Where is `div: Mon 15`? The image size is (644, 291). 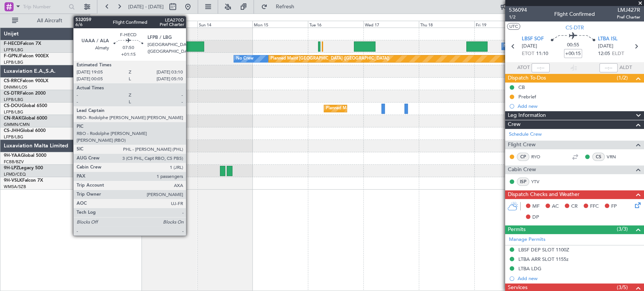 div: Mon 15 is located at coordinates (280, 24).